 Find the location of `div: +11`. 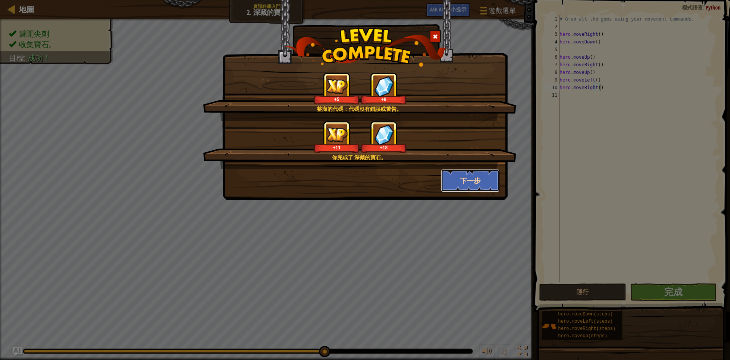

div: +11 is located at coordinates (337, 147).